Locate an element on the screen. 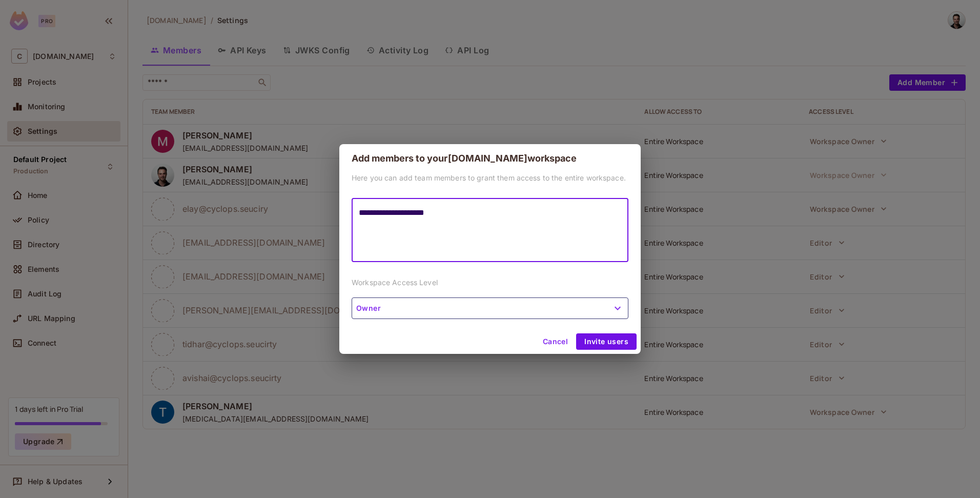  p: Workspace Access Level is located at coordinates (490, 282).